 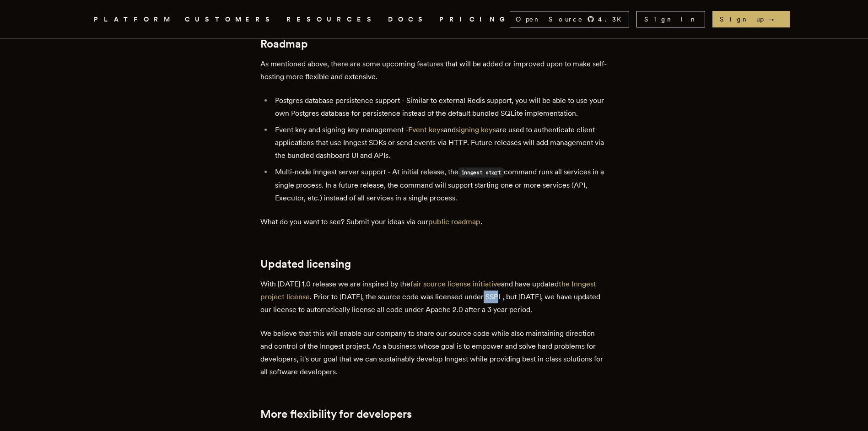 What do you see at coordinates (549, 19) in the screenshot?
I see `span: Open Source` at bounding box center [549, 19].